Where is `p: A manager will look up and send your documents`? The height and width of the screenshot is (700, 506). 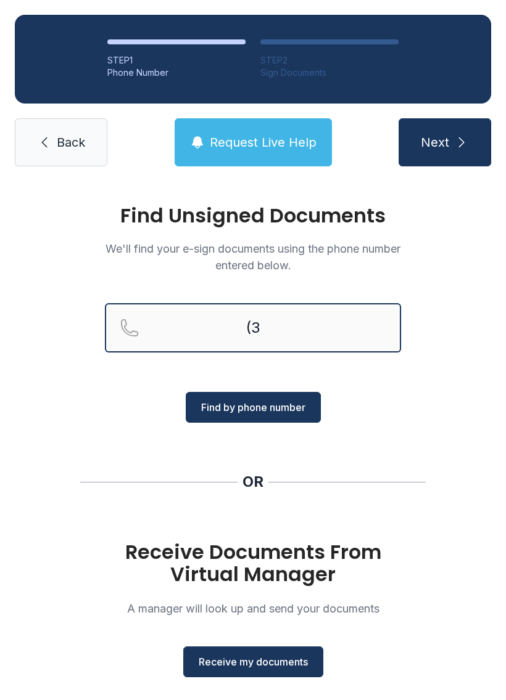 p: A manager will look up and send your documents is located at coordinates (253, 608).